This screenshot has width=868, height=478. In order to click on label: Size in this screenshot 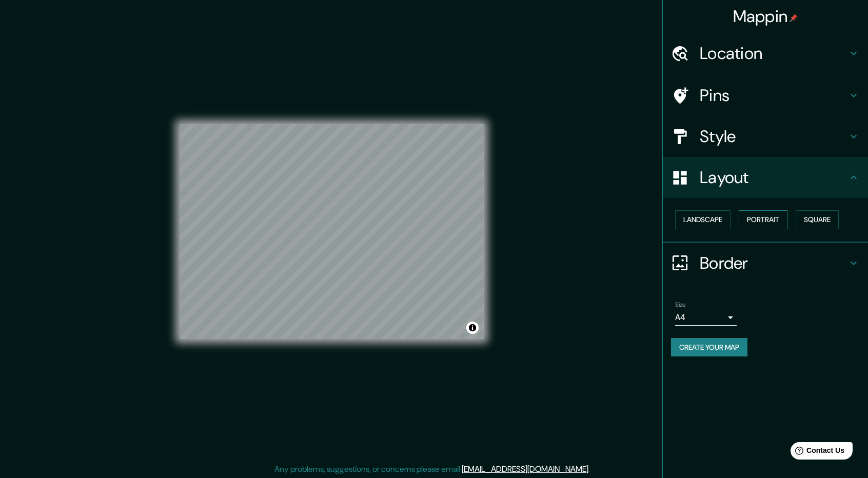, I will do `click(681, 304)`.